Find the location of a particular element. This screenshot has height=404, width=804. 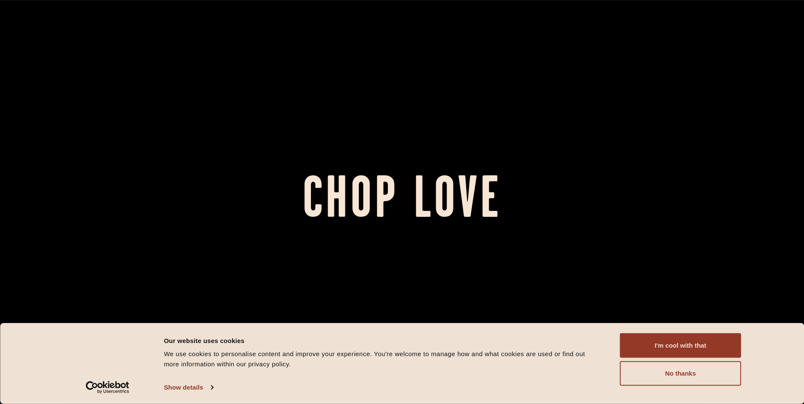

a: Usercentrics Cookiebot - opens in a new window is located at coordinates (107, 388).